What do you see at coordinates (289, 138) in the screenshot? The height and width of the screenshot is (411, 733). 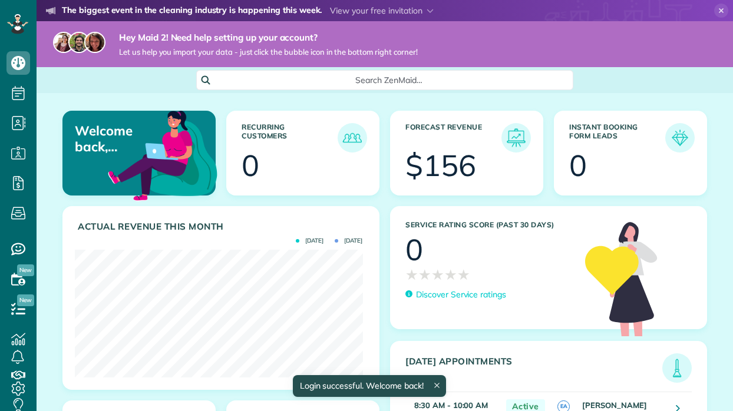 I see `h3: Recurring Customers` at bounding box center [289, 138].